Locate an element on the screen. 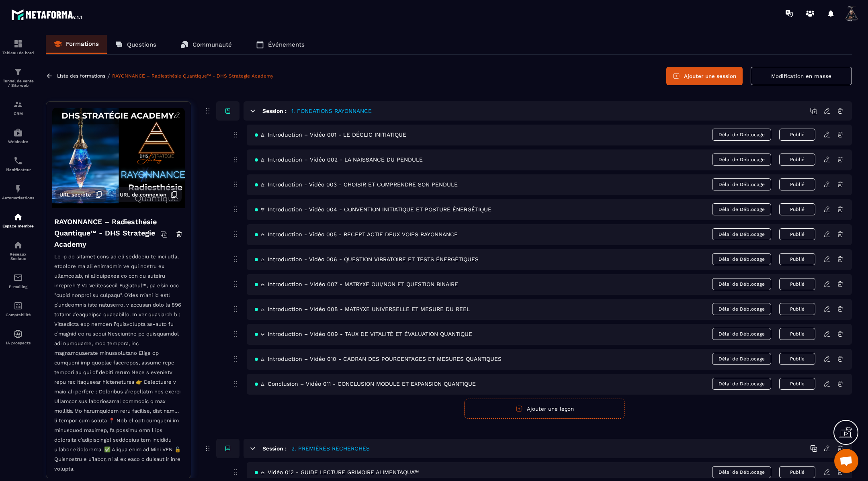 Image resolution: width=868 pixels, height=481 pixels. p: Formations is located at coordinates (82, 44).